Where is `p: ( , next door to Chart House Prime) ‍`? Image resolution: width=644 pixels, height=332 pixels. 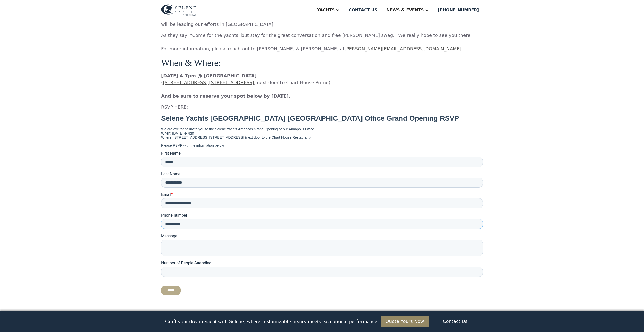
p: ( , next door to Chart House Prime) ‍ is located at coordinates (322, 86).